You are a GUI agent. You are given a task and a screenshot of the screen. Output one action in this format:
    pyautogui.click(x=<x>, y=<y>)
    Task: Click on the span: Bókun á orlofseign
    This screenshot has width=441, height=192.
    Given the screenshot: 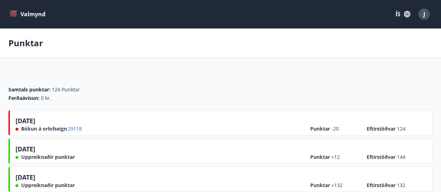 What is the action you would take?
    pyautogui.click(x=44, y=129)
    